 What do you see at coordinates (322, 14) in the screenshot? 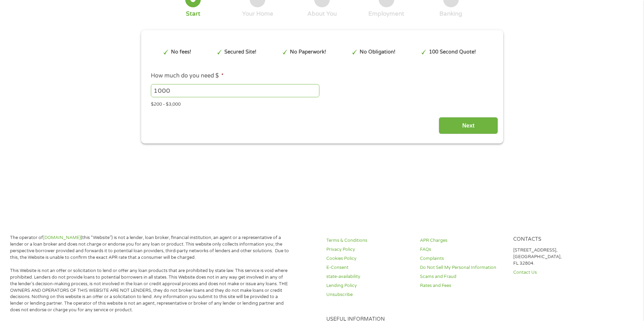
I see `div: About You` at bounding box center [322, 14].